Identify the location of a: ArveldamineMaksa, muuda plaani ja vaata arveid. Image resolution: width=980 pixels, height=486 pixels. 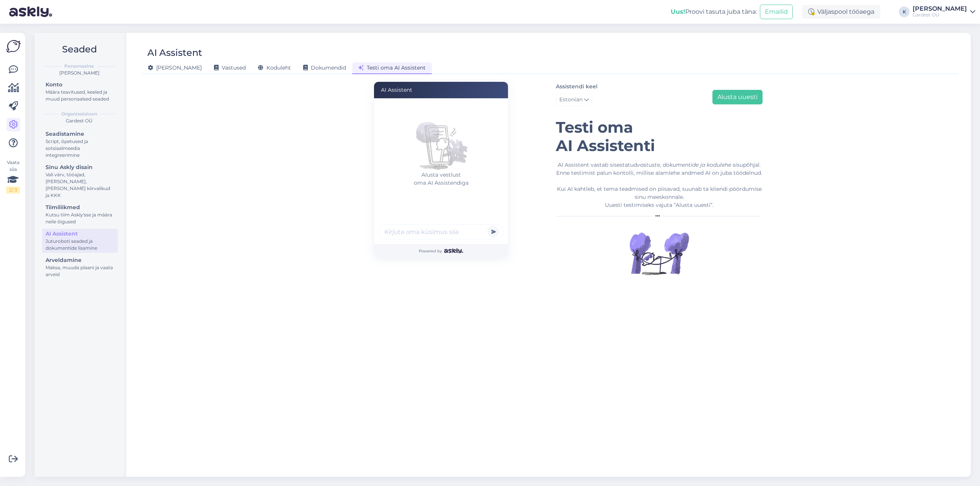
(80, 267).